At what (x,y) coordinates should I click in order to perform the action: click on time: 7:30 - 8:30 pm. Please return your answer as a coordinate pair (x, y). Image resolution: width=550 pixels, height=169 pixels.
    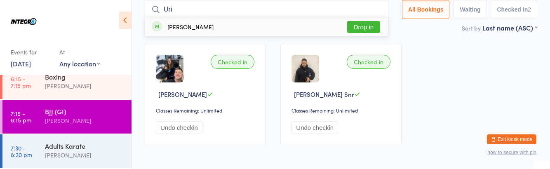
    Looking at the image, I should click on (21, 151).